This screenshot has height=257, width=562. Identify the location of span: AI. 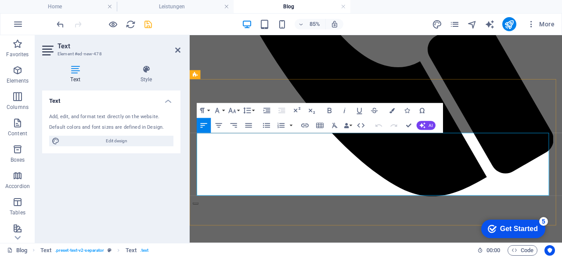
(431, 126).